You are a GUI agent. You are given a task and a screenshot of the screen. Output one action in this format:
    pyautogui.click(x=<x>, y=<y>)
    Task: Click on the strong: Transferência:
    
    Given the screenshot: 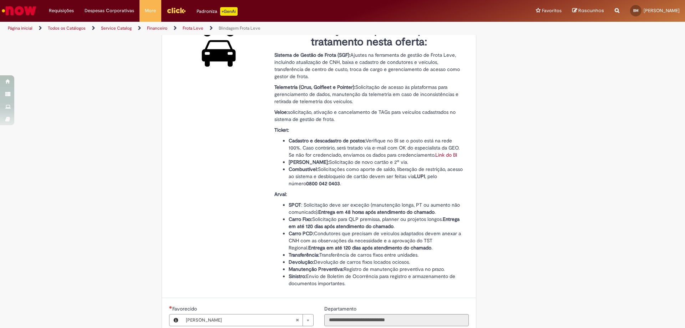 What is the action you would take?
    pyautogui.click(x=304, y=255)
    